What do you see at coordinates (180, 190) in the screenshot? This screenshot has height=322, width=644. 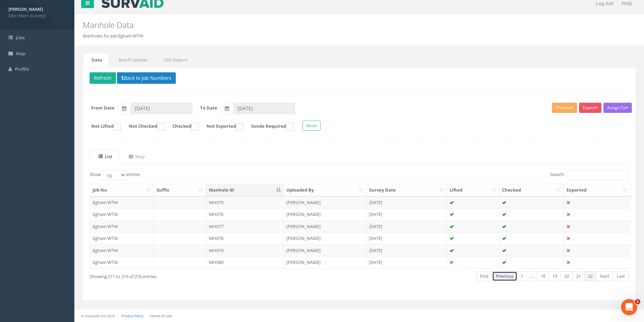 I see `th: Suffix: activate to sort column ascending` at bounding box center [180, 190].